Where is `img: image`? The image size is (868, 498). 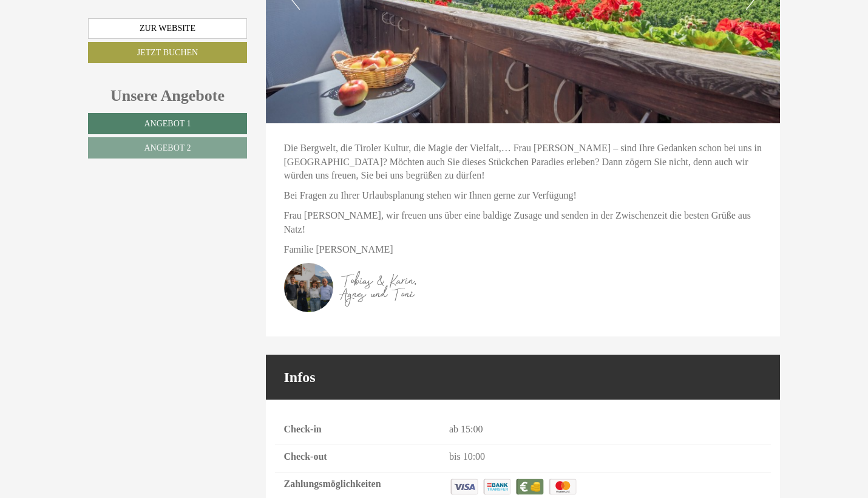 img: image is located at coordinates (375, 287).